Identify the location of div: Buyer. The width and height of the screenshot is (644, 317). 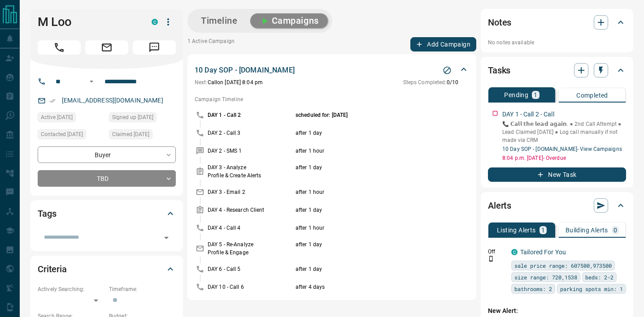
(107, 154).